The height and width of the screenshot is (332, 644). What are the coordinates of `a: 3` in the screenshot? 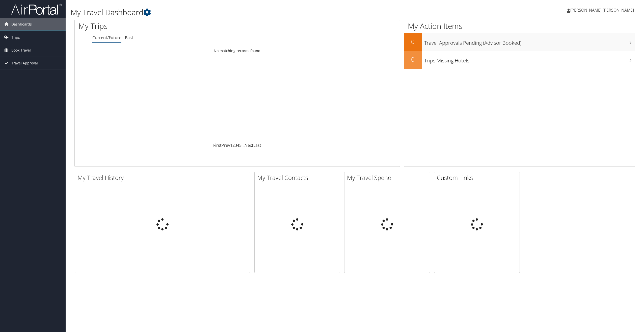 It's located at (236, 145).